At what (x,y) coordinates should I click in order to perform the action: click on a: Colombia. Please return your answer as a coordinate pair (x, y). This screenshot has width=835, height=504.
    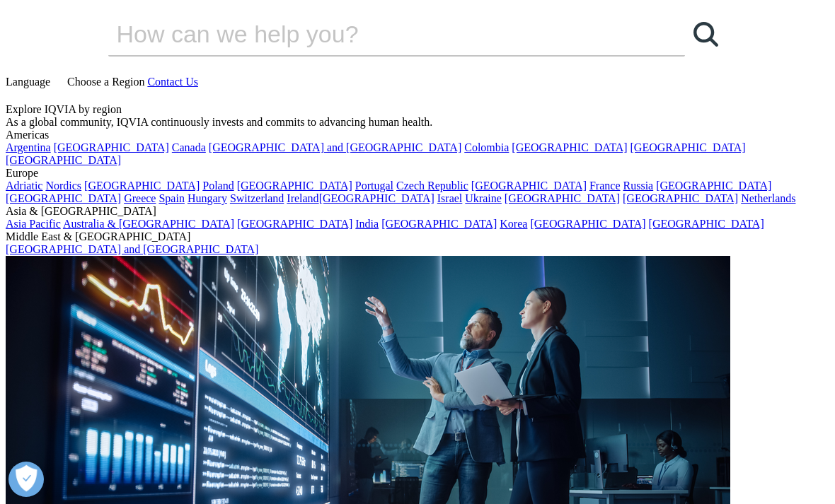
    Looking at the image, I should click on (486, 147).